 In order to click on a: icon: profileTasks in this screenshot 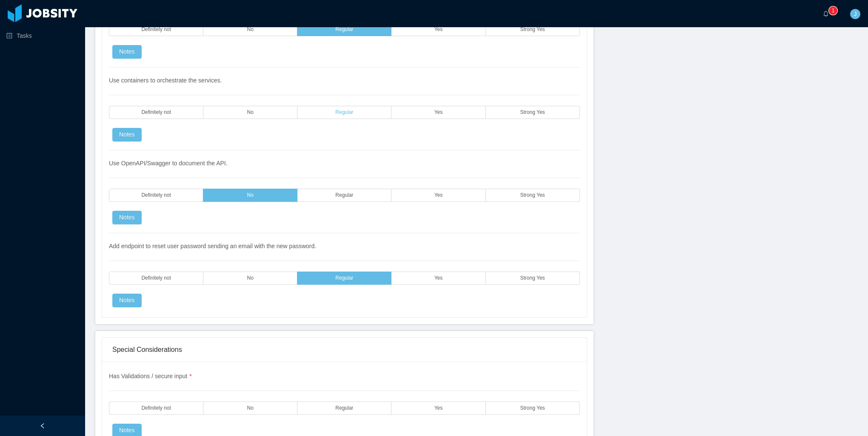, I will do `click(42, 35)`.